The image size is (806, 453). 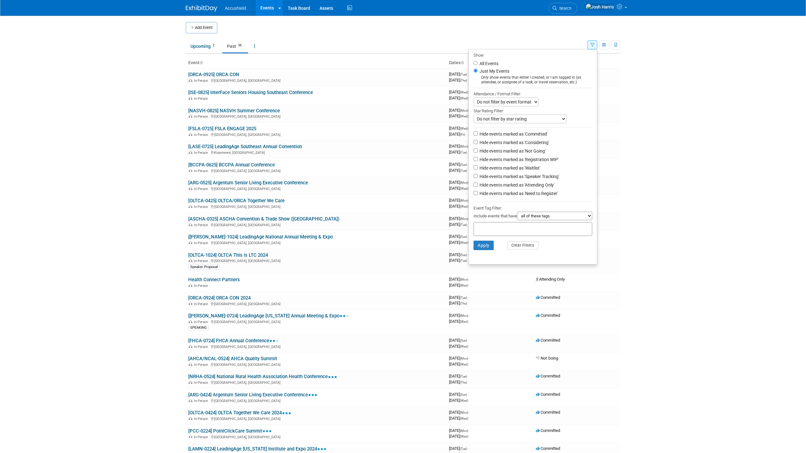 I want to click on div: Show:, so click(x=533, y=55).